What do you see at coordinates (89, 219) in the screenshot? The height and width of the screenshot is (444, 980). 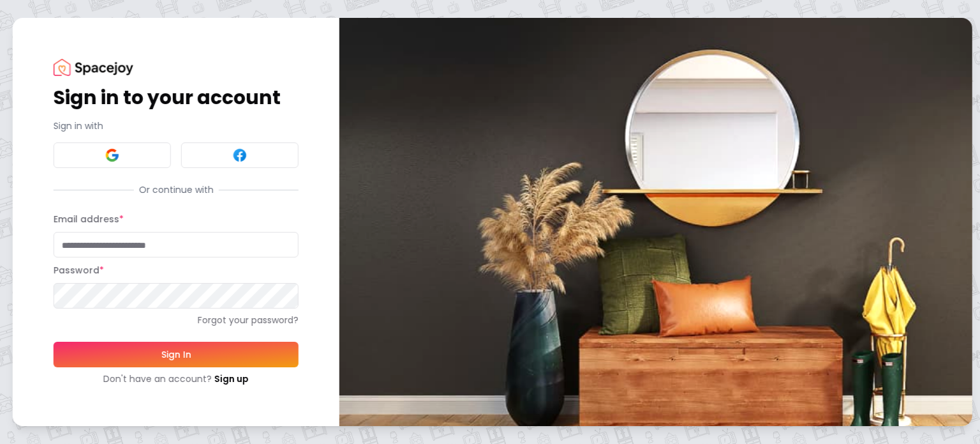 I see `label: Email address` at bounding box center [89, 219].